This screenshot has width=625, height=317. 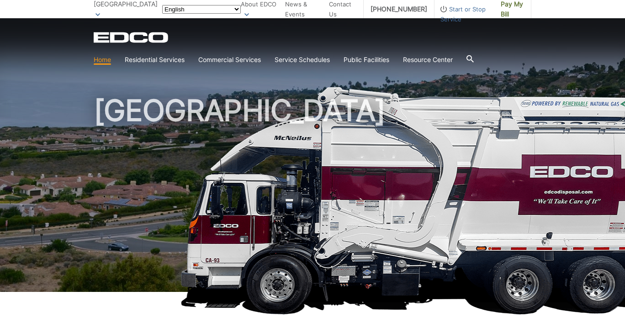 I want to click on select: Select a language, so click(x=201, y=9).